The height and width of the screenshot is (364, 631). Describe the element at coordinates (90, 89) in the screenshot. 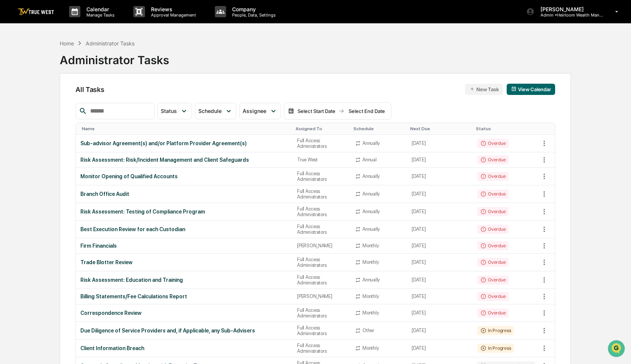

I see `span: All Tasks` at that location.